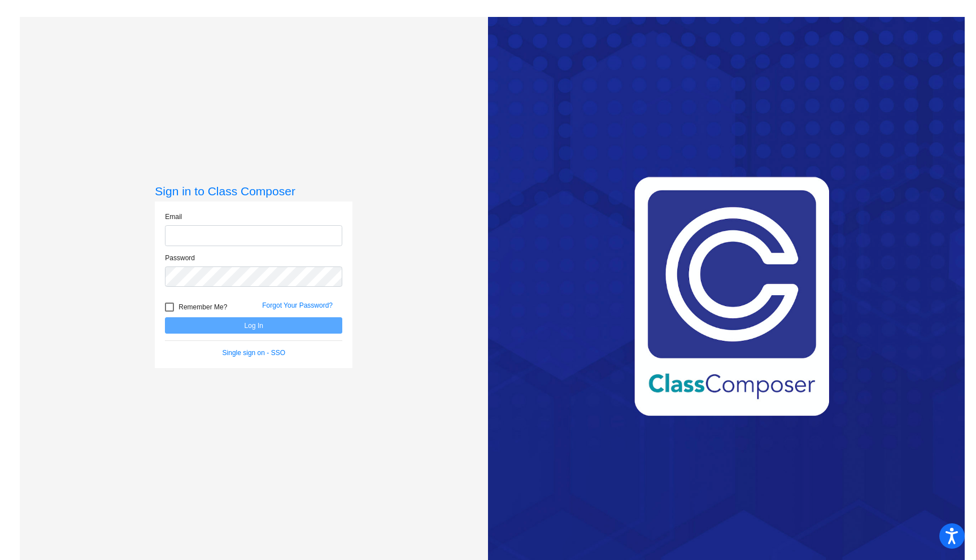 Image resolution: width=976 pixels, height=560 pixels. What do you see at coordinates (297, 305) in the screenshot?
I see `a: Forgot Your Password?` at bounding box center [297, 305].